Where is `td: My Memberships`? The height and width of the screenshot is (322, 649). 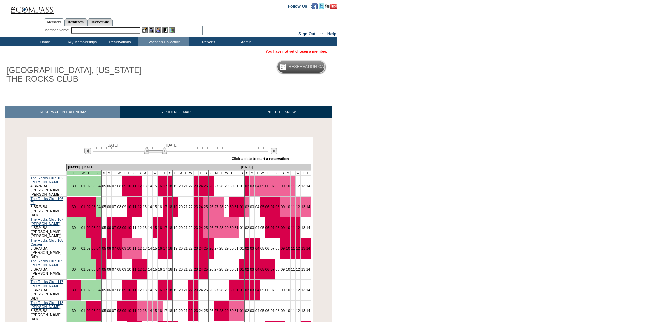 td: My Memberships is located at coordinates (82, 42).